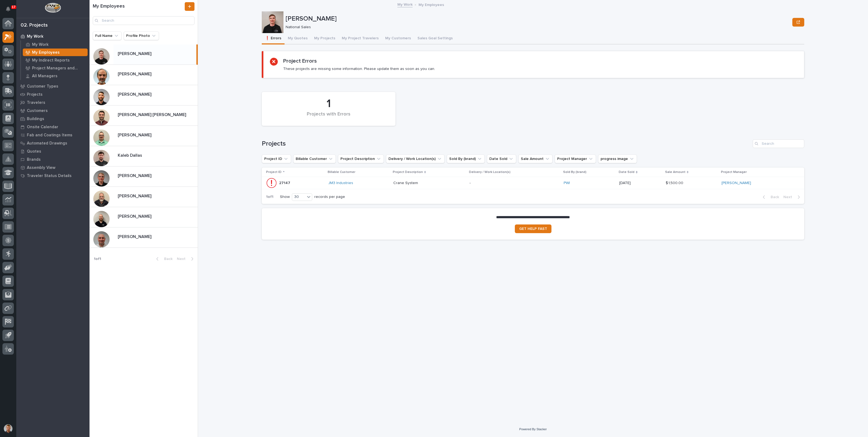  What do you see at coordinates (575, 159) in the screenshot?
I see `button: Project Manager` at bounding box center [575, 159].